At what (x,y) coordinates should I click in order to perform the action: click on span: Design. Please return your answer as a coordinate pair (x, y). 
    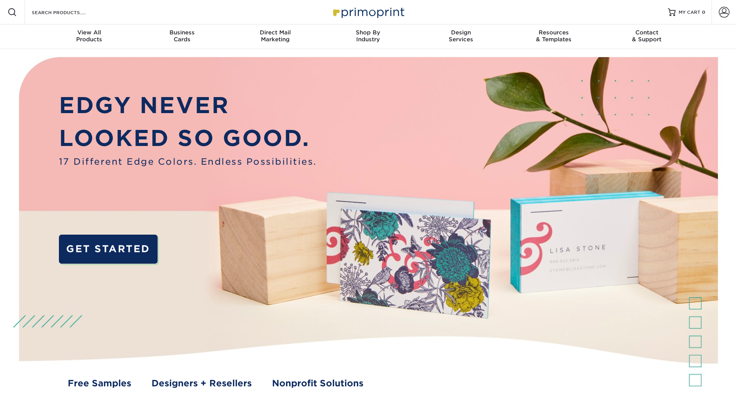
    Looking at the image, I should click on (461, 33).